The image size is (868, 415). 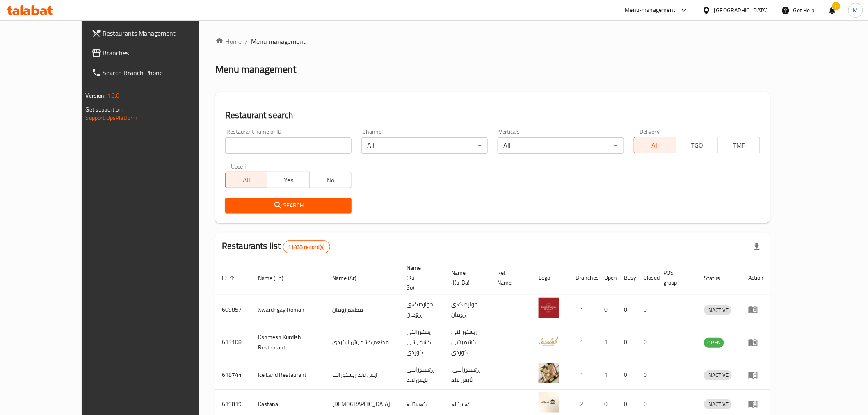 What do you see at coordinates (155, 53) in the screenshot?
I see `a: Branches` at bounding box center [155, 53].